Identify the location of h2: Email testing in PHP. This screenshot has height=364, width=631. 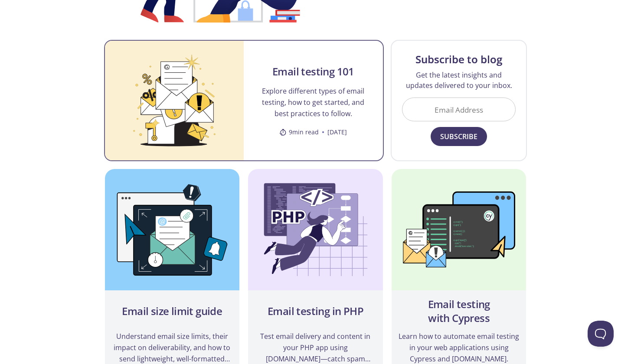
(316, 311).